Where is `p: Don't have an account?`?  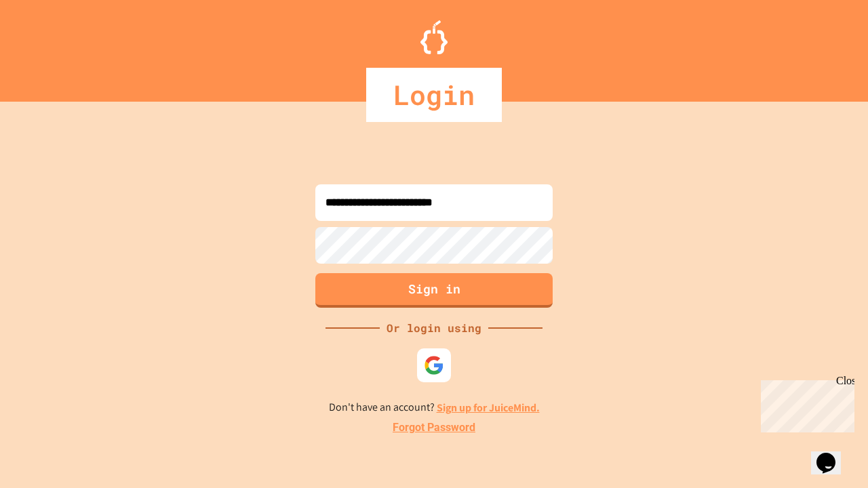 p: Don't have an account? is located at coordinates (434, 408).